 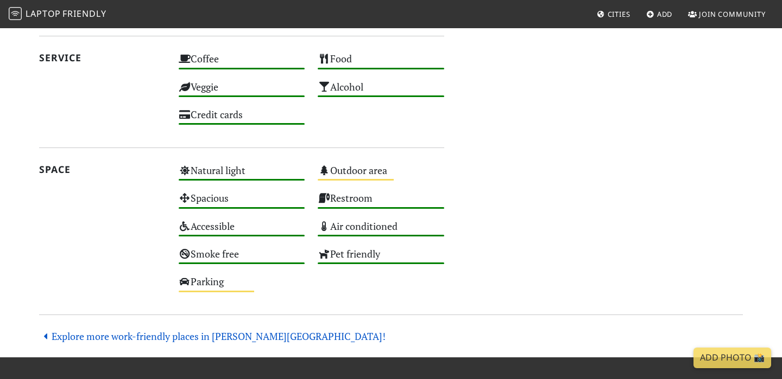 What do you see at coordinates (613, 14) in the screenshot?
I see `a: Cities` at bounding box center [613, 14].